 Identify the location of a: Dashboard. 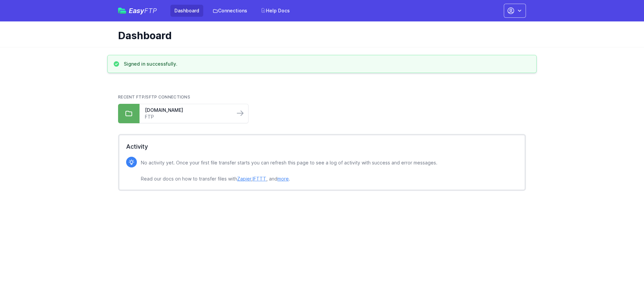
(187, 11).